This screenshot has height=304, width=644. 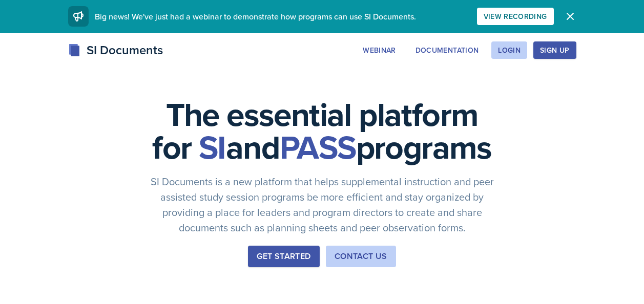 I want to click on div: Sign Up, so click(x=554, y=50).